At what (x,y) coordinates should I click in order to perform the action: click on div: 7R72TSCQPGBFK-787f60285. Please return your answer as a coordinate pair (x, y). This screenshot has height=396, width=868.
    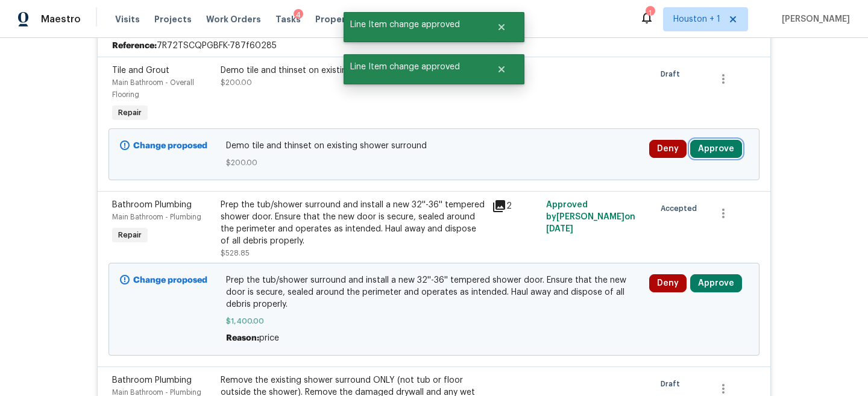
    Looking at the image, I should click on (434, 46).